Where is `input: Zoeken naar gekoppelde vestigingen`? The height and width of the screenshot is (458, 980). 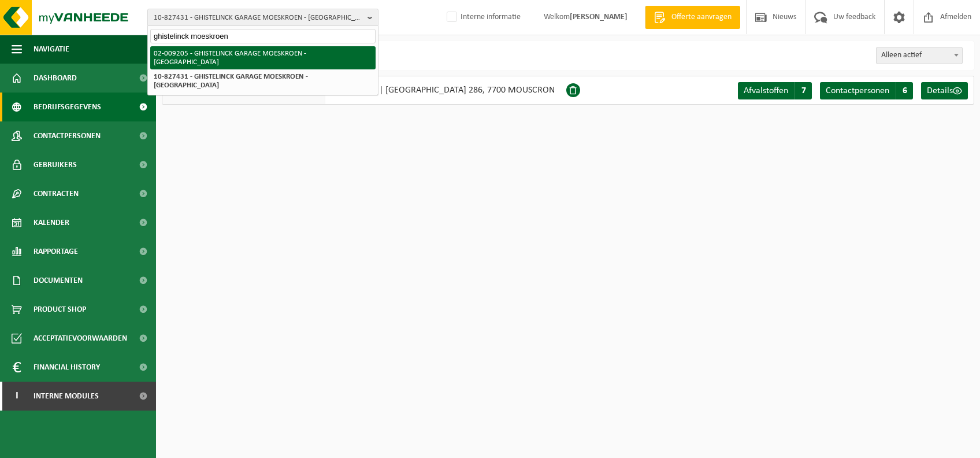
input: Zoeken naar gekoppelde vestigingen is located at coordinates (263, 36).